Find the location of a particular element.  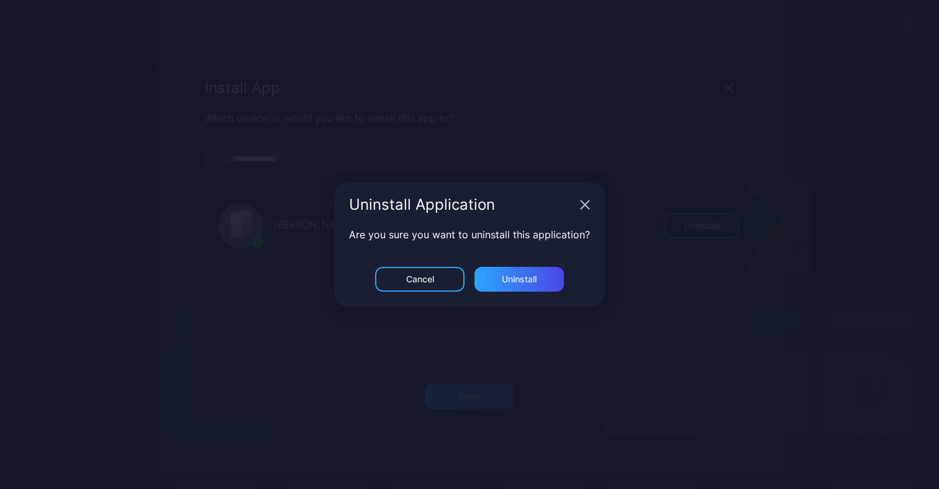

div: Cancel is located at coordinates (420, 279).